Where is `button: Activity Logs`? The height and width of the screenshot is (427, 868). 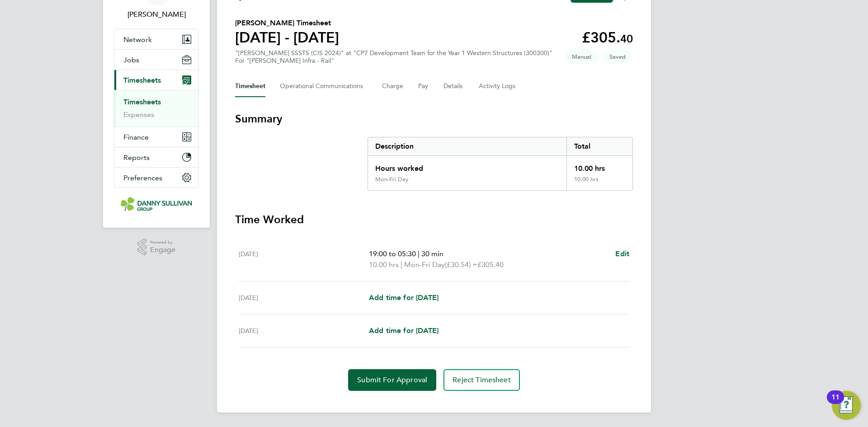 button: Activity Logs is located at coordinates (498, 86).